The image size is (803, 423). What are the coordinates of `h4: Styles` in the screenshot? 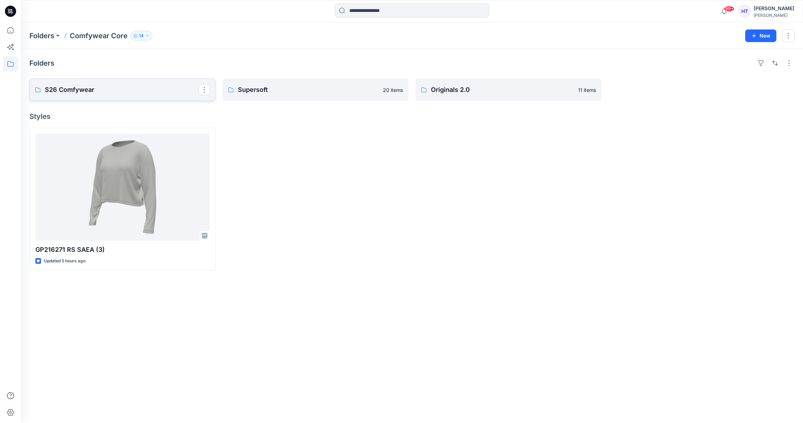 It's located at (412, 116).